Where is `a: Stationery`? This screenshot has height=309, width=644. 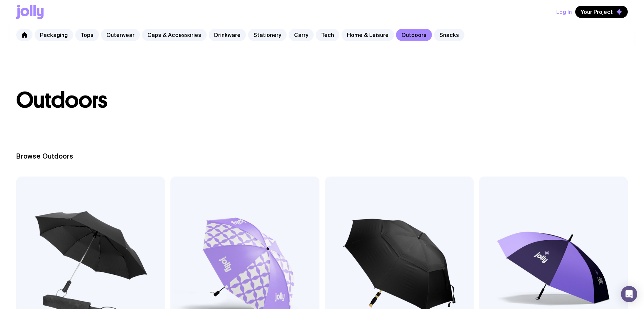 a: Stationery is located at coordinates (267, 35).